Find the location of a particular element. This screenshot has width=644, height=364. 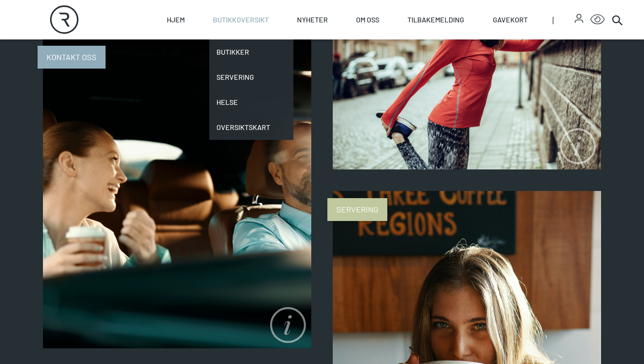

a: Helse is located at coordinates (251, 102).